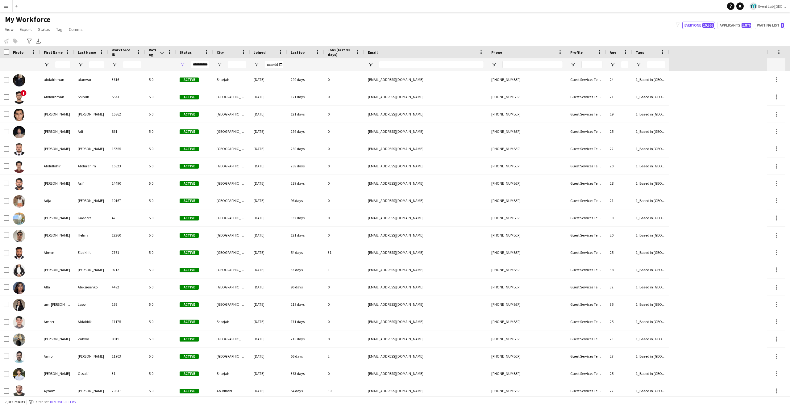 The height and width of the screenshot is (407, 790). Describe the element at coordinates (9, 29) in the screenshot. I see `a: View` at that location.